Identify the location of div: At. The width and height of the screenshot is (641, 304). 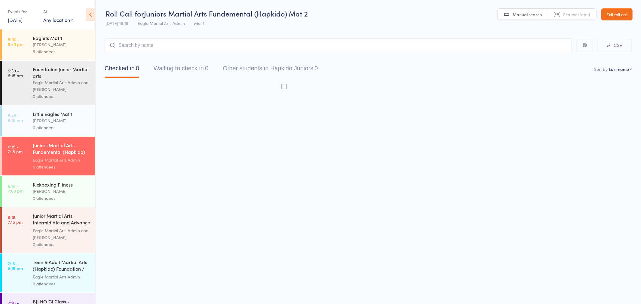
(58, 11).